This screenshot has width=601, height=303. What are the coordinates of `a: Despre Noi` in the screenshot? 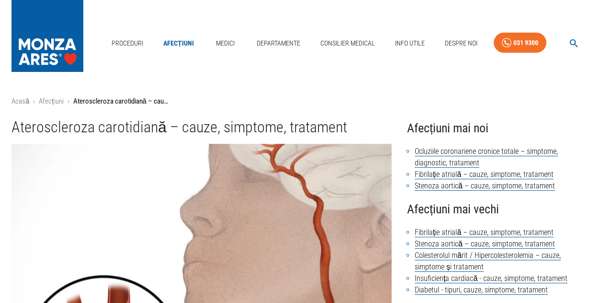 It's located at (461, 43).